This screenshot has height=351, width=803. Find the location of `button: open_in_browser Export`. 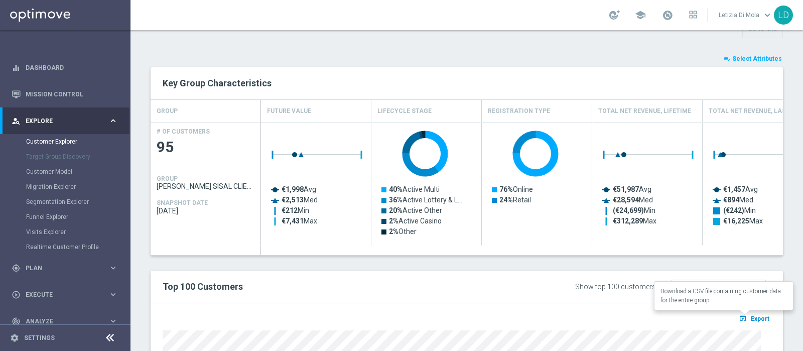

button: open_in_browser Export is located at coordinates (754, 318).